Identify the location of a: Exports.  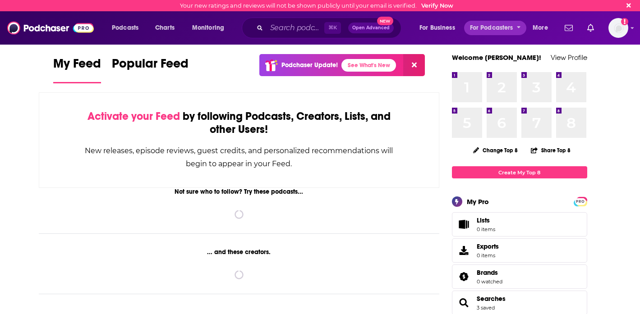
(519, 251).